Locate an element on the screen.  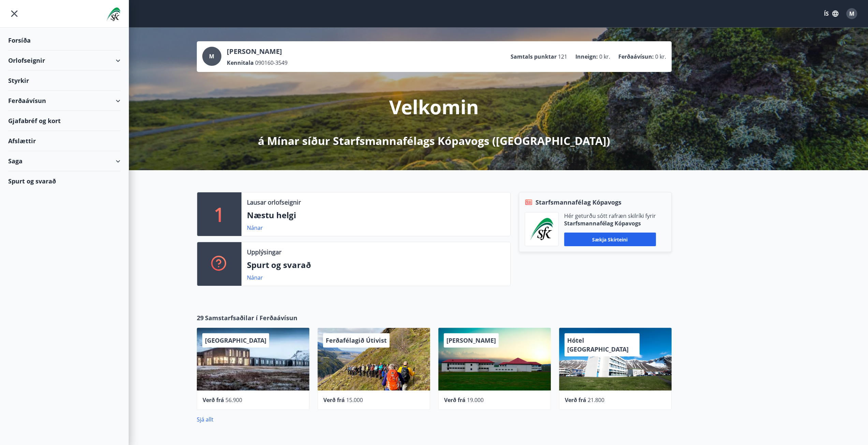
button: Sækja skírteini is located at coordinates (610, 239).